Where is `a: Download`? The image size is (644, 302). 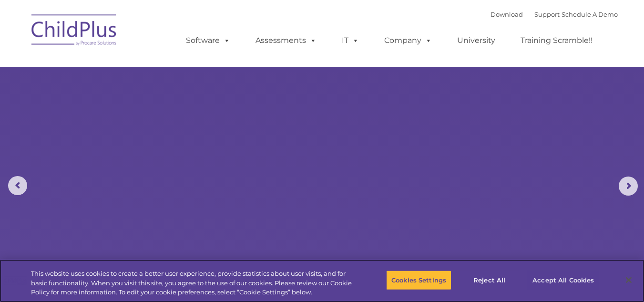 a: Download is located at coordinates (507, 14).